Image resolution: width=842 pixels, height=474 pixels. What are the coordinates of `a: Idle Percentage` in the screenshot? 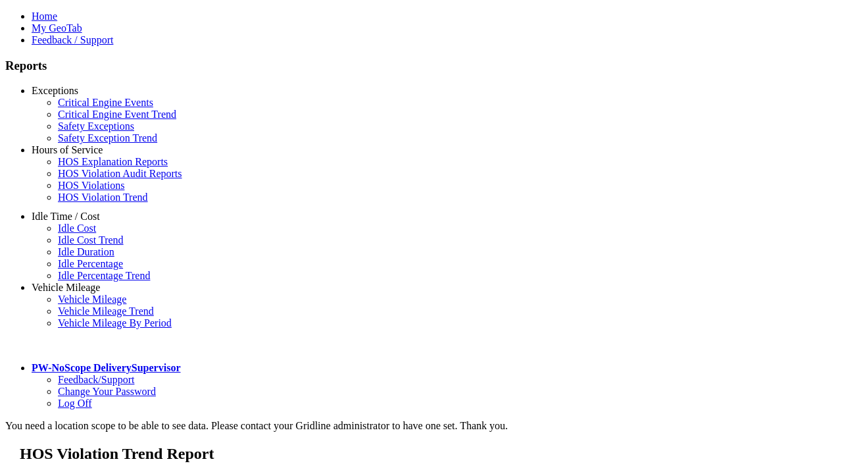 It's located at (90, 263).